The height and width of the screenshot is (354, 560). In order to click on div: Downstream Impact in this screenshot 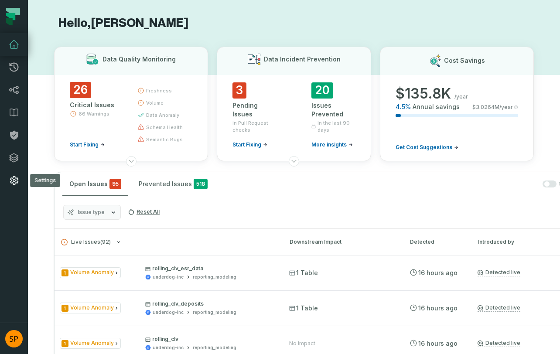, I will do `click(342, 242)`.